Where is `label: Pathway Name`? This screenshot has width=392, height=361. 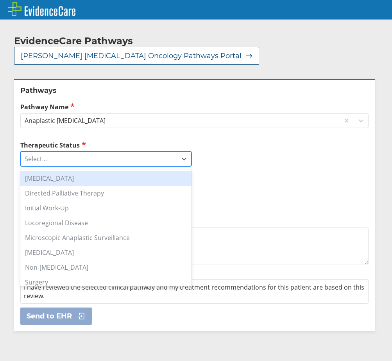 label: Pathway Name is located at coordinates (194, 107).